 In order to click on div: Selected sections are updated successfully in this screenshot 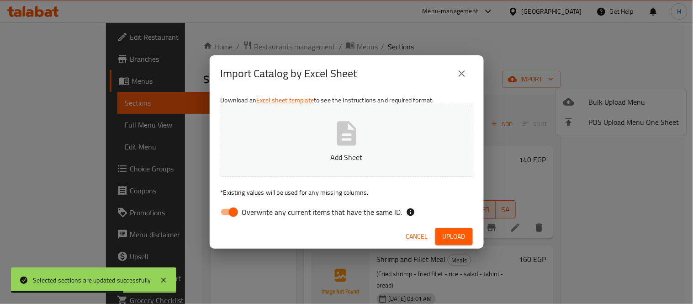, I will do `click(92, 280)`.